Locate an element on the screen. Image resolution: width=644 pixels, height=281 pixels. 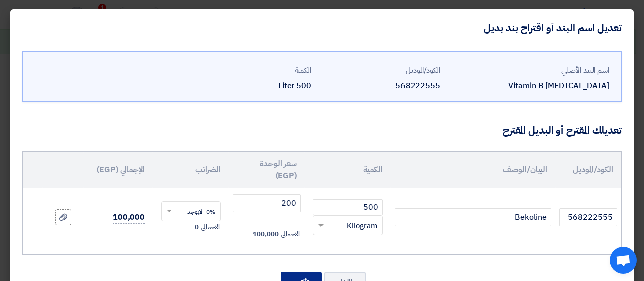
th: الكود/الموديل is located at coordinates (588, 170).